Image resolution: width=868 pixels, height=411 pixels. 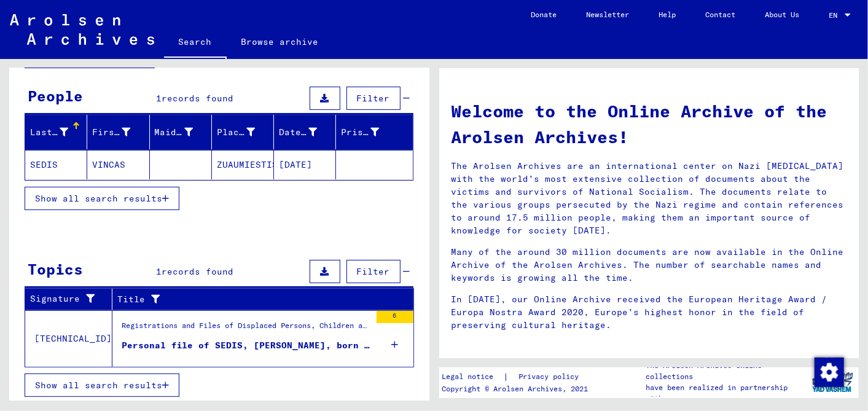 What do you see at coordinates (836, 15) in the screenshot?
I see `span: EN` at bounding box center [836, 15].